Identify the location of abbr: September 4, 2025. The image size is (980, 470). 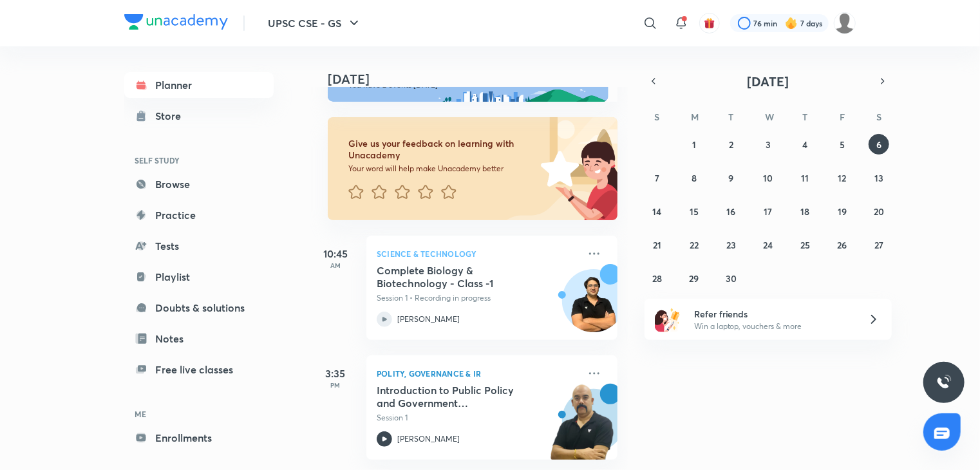
(805, 144).